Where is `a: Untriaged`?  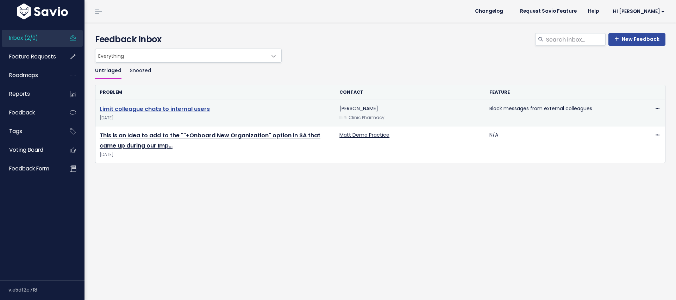
a: Untriaged is located at coordinates (108, 71).